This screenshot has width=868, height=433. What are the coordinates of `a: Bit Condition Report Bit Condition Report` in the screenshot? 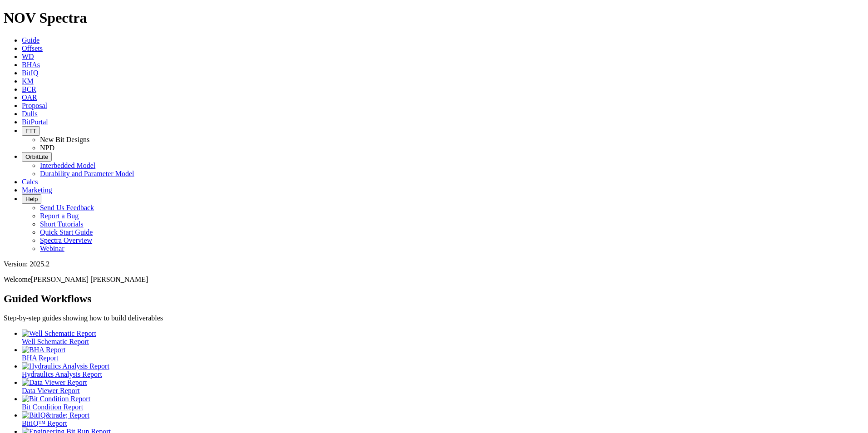 It's located at (443, 402).